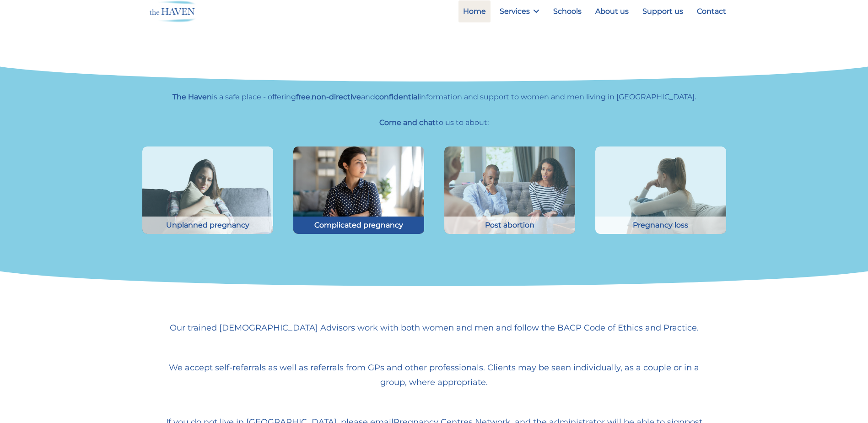 This screenshot has width=868, height=423. What do you see at coordinates (208, 231) in the screenshot?
I see `a: Front view of a sad girl embracing a pillow sitting on a couch Unplanned pregnancy` at bounding box center [208, 231].